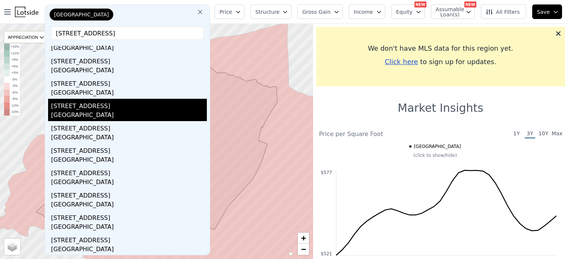 Image resolution: width=568 pixels, height=259 pixels. What do you see at coordinates (543, 12) in the screenshot?
I see `span: Save` at bounding box center [543, 12].